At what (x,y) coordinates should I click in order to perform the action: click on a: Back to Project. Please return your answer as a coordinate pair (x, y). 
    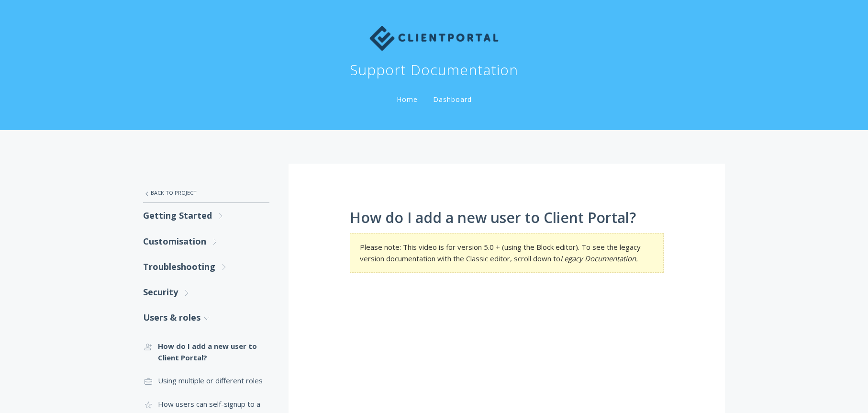
    Looking at the image, I should click on (206, 193).